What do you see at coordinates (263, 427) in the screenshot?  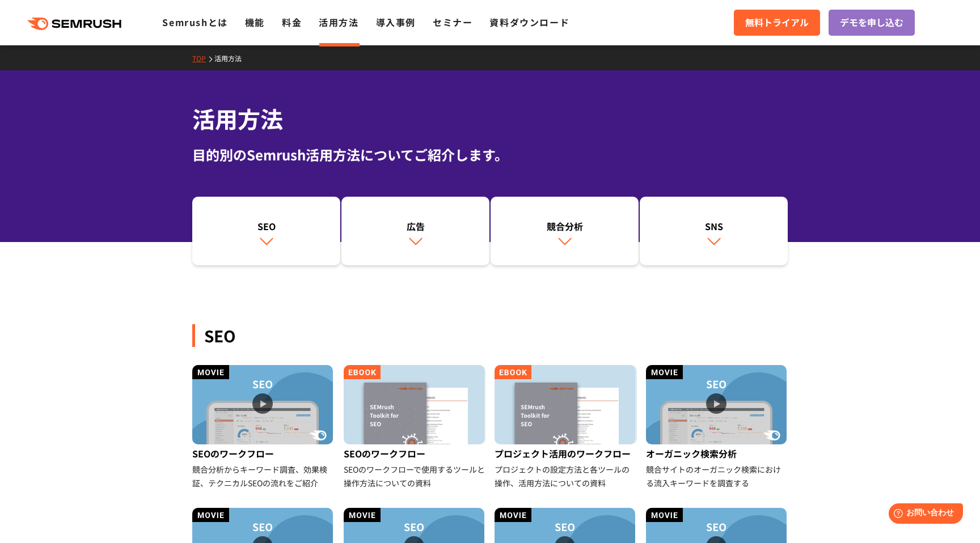 I see `a: SEOのワークフロー 競合分析からキーワード調査、効果検証、テクニカルSEOの流れをご紹介` at bounding box center [263, 427].